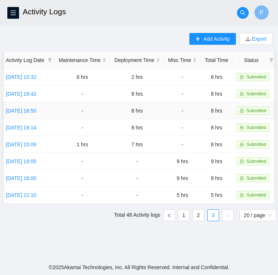 This screenshot has height=275, width=278. Describe the element at coordinates (248, 39) in the screenshot. I see `span: download` at that location.